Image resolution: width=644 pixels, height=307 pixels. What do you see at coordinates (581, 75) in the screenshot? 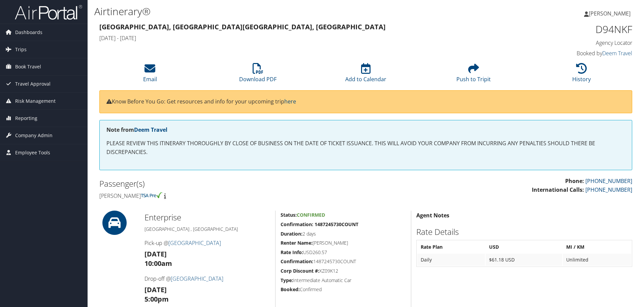
I see `a: History` at bounding box center [581, 75].